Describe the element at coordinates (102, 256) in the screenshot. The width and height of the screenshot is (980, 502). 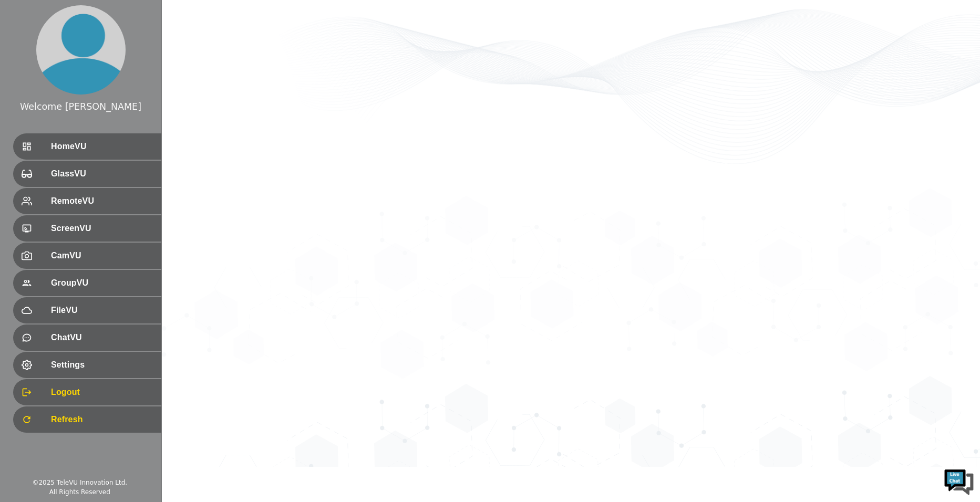
I see `span: CamVU` at that location.